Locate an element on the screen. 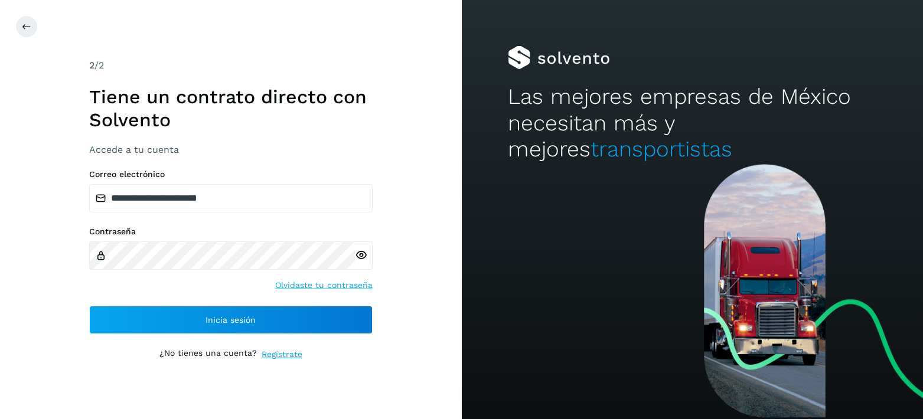 The image size is (923, 419). span: transportistas is located at coordinates (662, 149).